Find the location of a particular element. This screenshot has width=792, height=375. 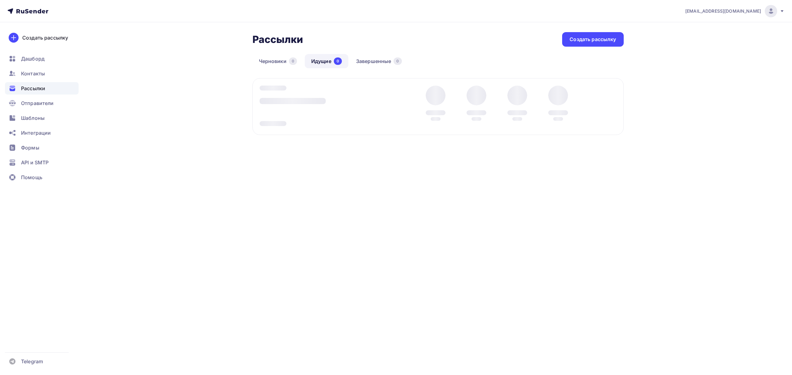

h2: Рассылки is located at coordinates (278, 40).